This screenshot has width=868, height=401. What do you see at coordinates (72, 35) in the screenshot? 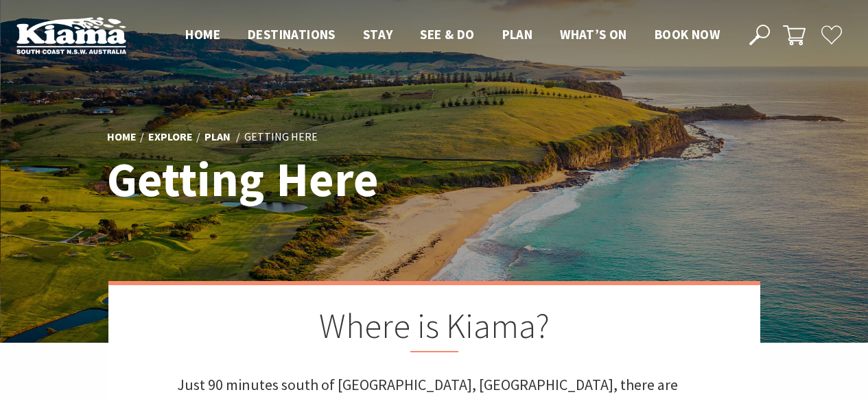
I see `img: Kiama Logo` at bounding box center [72, 35].